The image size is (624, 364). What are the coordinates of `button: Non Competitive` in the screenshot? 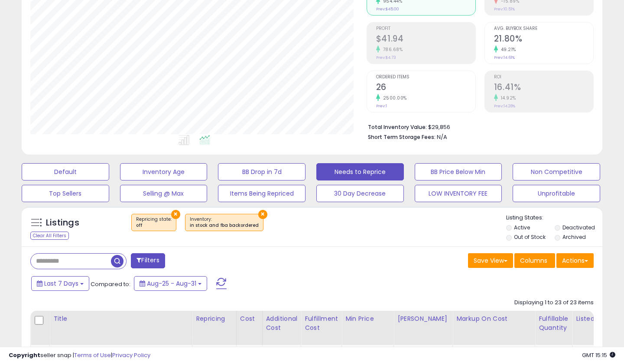 It's located at (556, 172).